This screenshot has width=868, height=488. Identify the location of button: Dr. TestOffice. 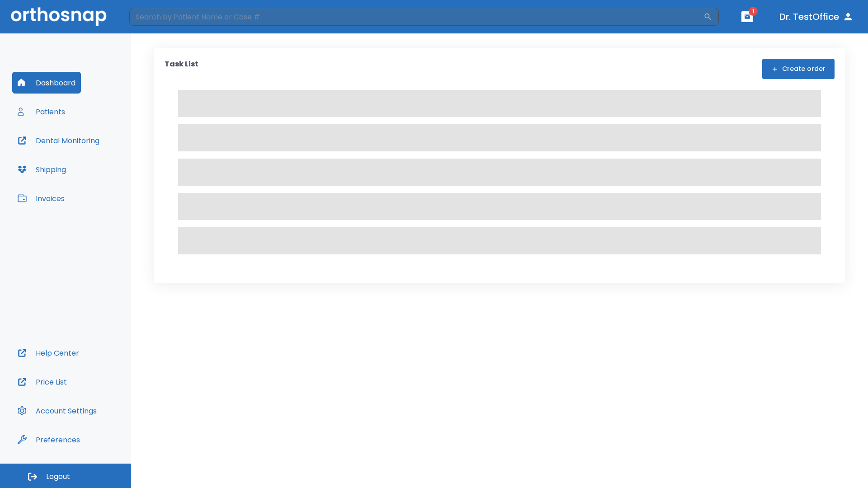
(817, 17).